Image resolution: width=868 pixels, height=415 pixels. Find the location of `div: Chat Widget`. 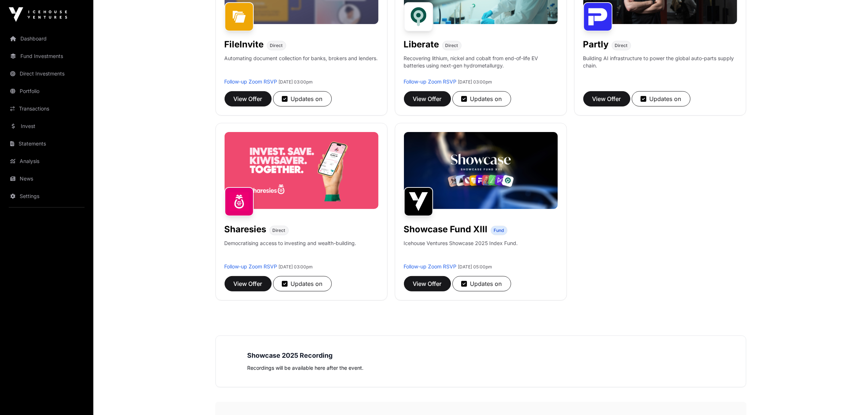

div: Chat Widget is located at coordinates (850, 398).